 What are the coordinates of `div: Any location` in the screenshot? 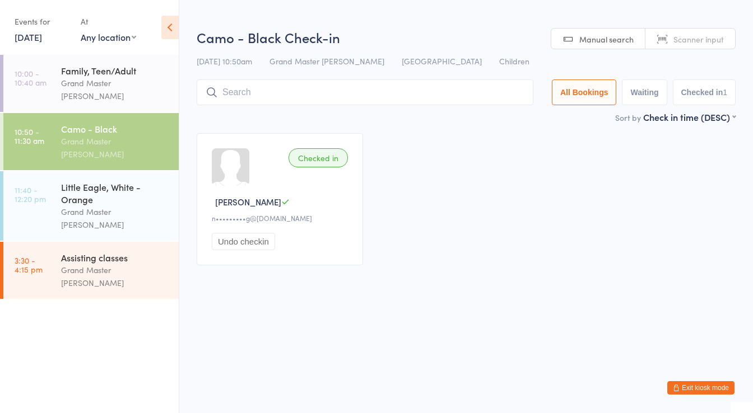 It's located at (108, 37).